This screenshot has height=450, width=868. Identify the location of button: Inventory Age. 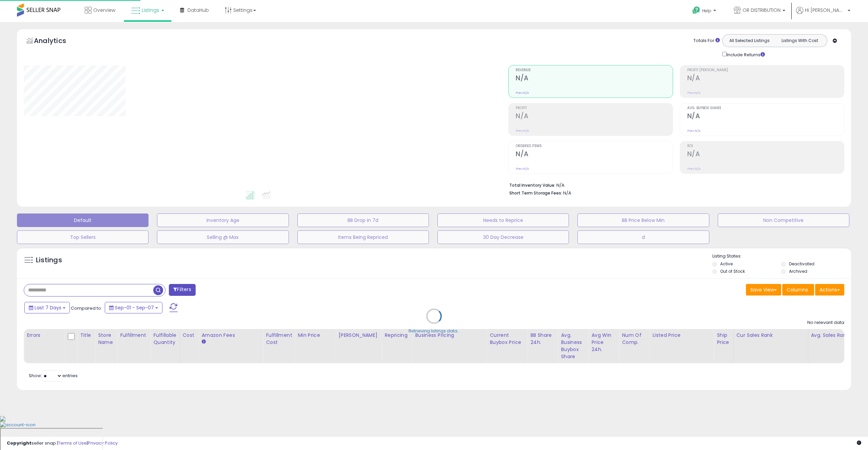
(222, 220).